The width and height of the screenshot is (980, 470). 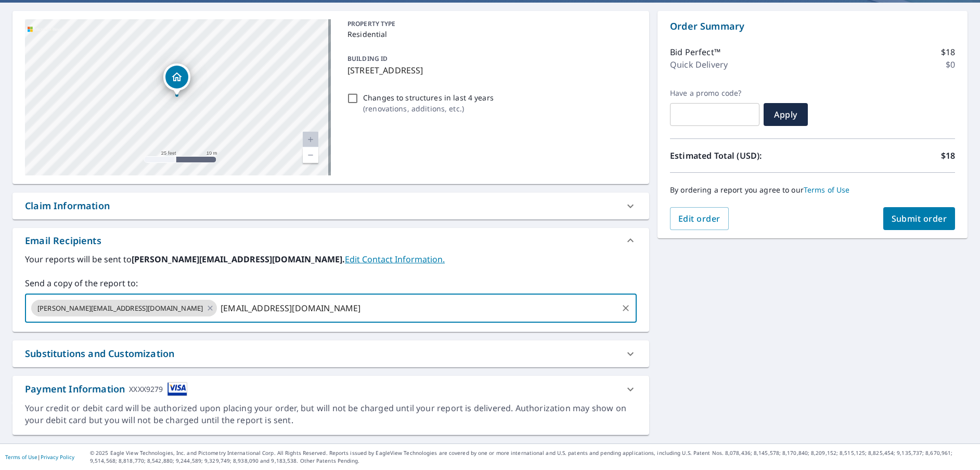 I want to click on p: Estimated Total (USD):, so click(x=741, y=155).